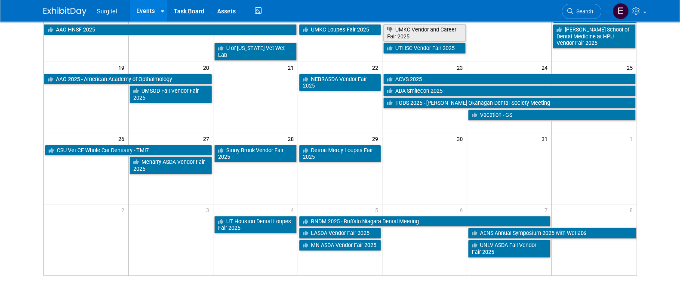 This screenshot has height=297, width=680. What do you see at coordinates (510, 248) in the screenshot?
I see `a: UNLV ASDA Fall Vendor Fair 2025` at bounding box center [510, 248].